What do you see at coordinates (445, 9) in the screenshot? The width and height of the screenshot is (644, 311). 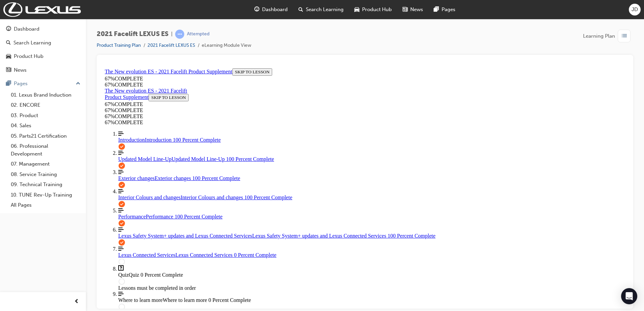 I see `a: pages-iconPages` at bounding box center [445, 9].